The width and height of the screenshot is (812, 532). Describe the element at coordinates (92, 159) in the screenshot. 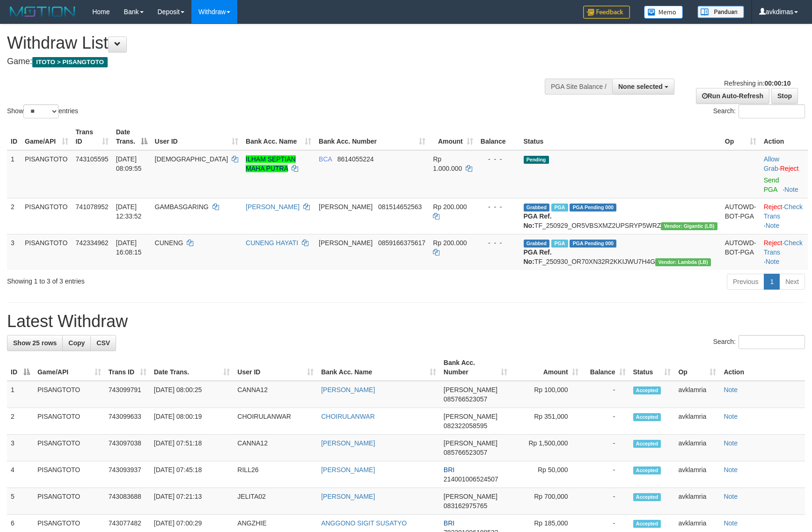

I see `span: 743105595` at that location.